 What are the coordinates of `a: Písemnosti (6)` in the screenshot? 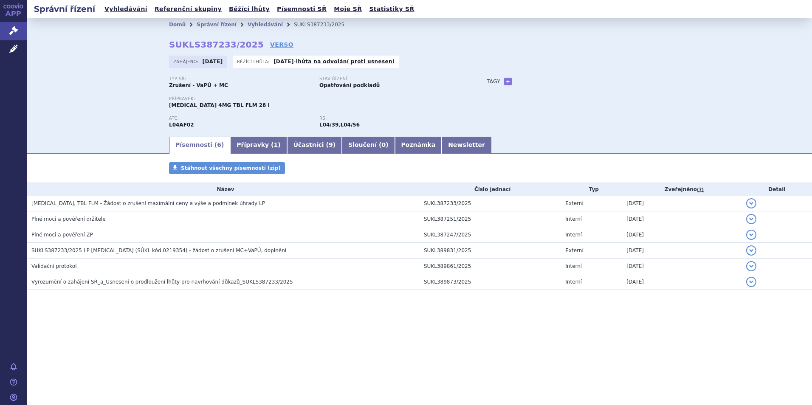 It's located at (200, 145).